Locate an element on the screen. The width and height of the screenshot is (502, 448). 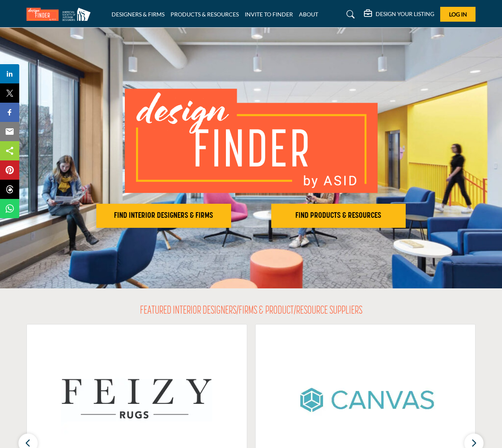
div: DESIGN YOUR LISTING is located at coordinates (399, 14).